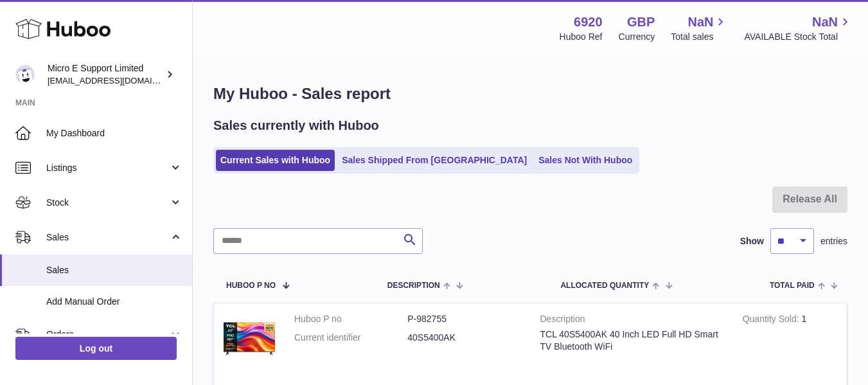  I want to click on span: Add Manual Order, so click(114, 302).